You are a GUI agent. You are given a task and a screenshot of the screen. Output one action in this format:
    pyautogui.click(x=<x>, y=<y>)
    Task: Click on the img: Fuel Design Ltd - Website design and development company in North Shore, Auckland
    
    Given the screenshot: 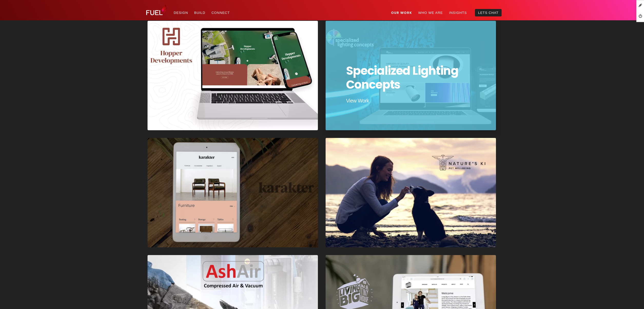 What is the action you would take?
    pyautogui.click(x=157, y=9)
    